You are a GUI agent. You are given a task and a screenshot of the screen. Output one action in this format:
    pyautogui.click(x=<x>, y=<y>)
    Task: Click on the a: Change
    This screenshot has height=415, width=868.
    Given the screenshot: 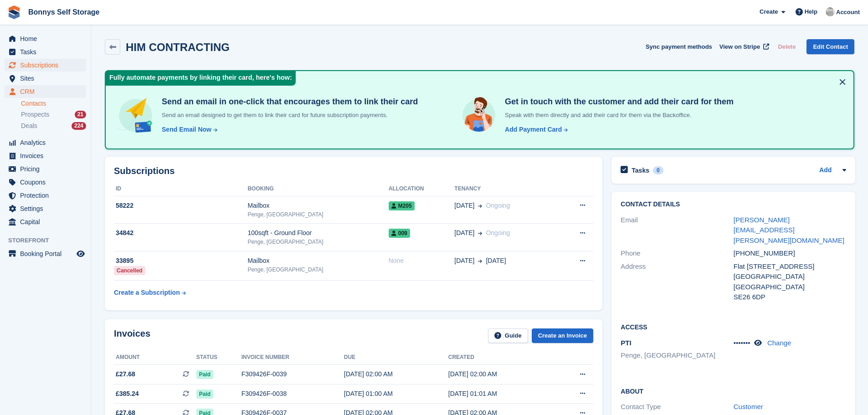 What is the action you would take?
    pyautogui.click(x=779, y=343)
    